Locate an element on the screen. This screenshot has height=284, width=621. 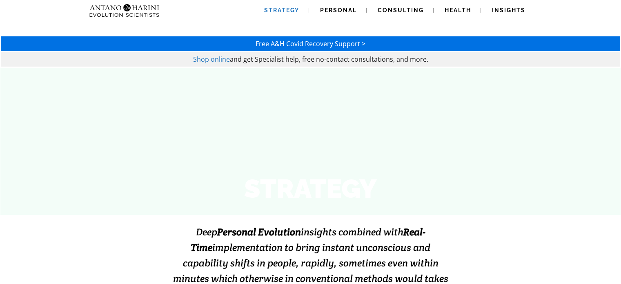
span: Personal is located at coordinates (338, 10).